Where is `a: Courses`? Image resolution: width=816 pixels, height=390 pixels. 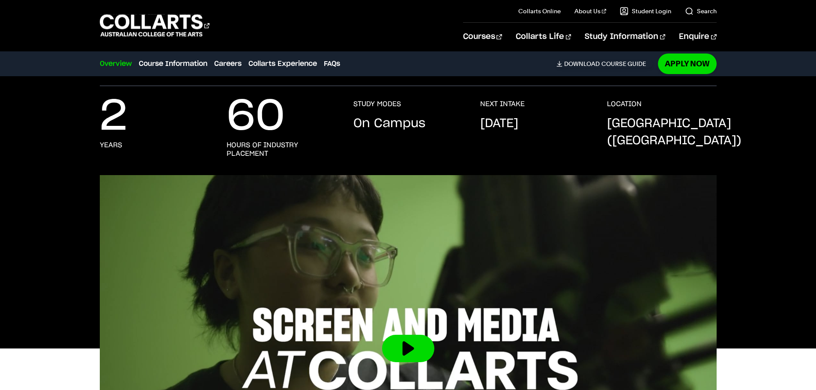 a: Courses is located at coordinates (483, 37).